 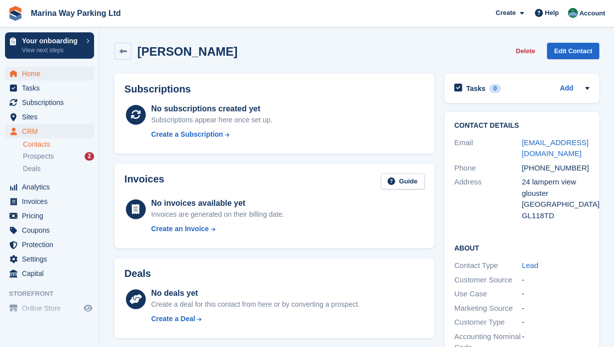 What do you see at coordinates (212, 134) in the screenshot?
I see `a: Create a Subscription` at bounding box center [212, 134].